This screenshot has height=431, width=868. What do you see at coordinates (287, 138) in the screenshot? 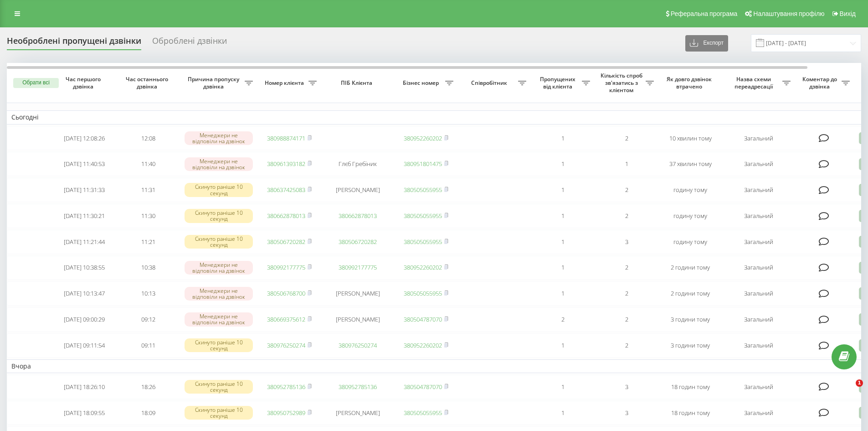
I see `a: 380988874171` at bounding box center [287, 138].